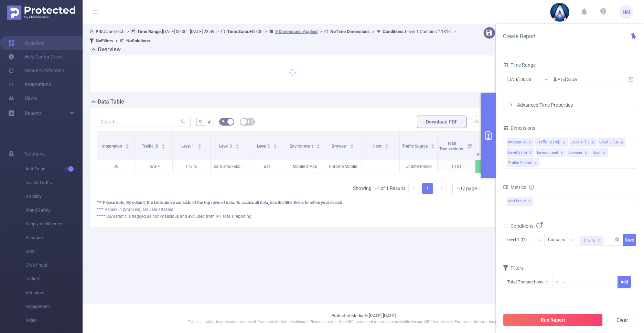 Image resolution: width=644 pixels, height=333 pixels. What do you see at coordinates (302, 146) in the screenshot?
I see `span: Environment` at bounding box center [302, 146].